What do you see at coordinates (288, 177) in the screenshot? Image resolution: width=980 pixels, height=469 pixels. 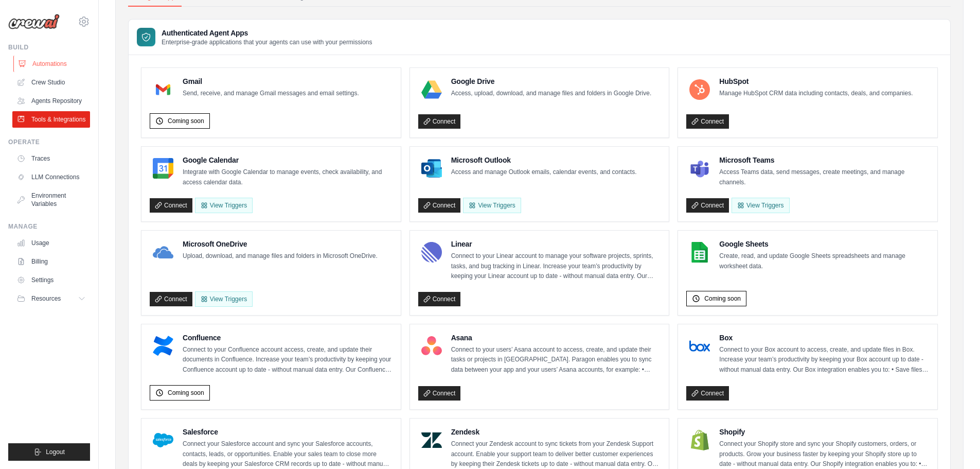 I see `p: Integrate with Google Calendar to manage events, check availability, and access calendar data.` at bounding box center [288, 177].